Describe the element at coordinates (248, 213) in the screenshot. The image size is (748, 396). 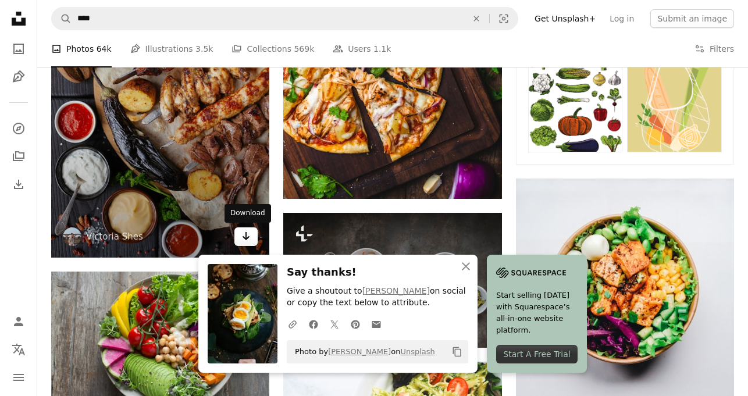
I see `div: Download` at that location.